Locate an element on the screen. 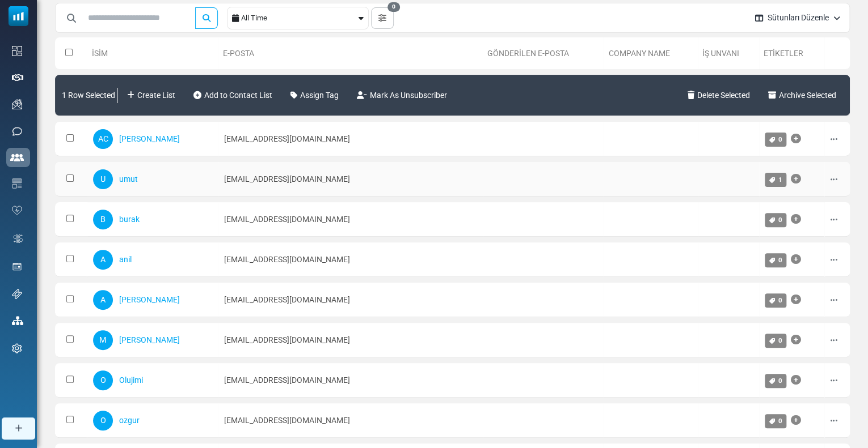 This screenshot has height=448, width=868. span: translation missing: tr.crm_contacts.form.list_header.company_name is located at coordinates (639, 53).